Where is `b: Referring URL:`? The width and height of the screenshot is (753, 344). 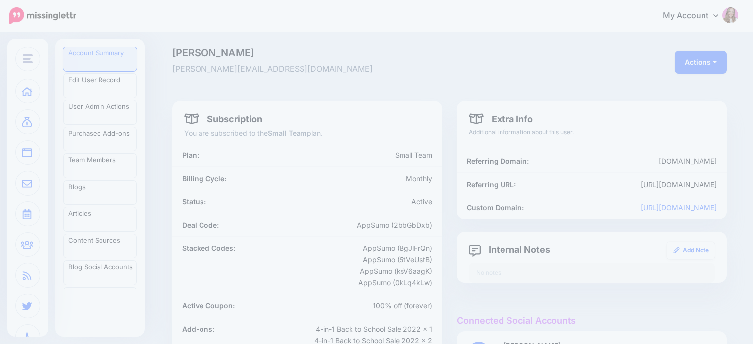
b: Referring URL: is located at coordinates (491, 184).